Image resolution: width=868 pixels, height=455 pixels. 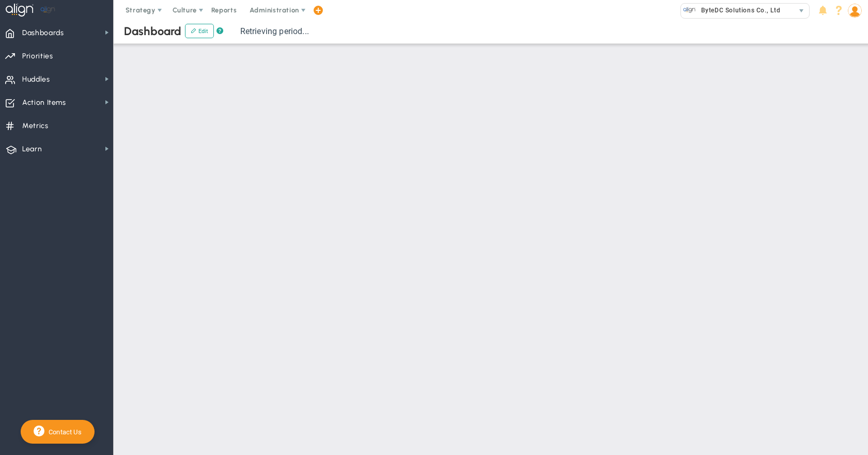 What do you see at coordinates (141, 10) in the screenshot?
I see `span: Strategy` at bounding box center [141, 10].